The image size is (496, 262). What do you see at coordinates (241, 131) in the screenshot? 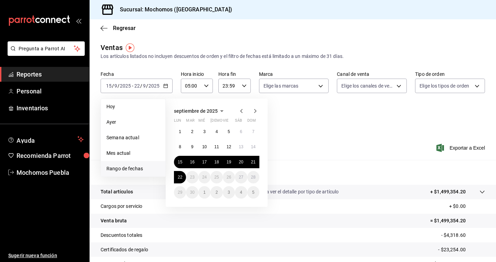
I see `abbr: 6 de septiembre de 2025` at bounding box center [241, 131].